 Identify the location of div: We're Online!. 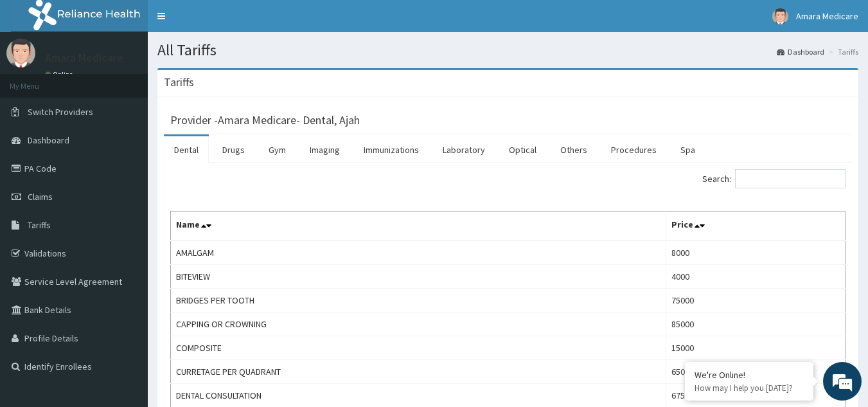
(749, 374).